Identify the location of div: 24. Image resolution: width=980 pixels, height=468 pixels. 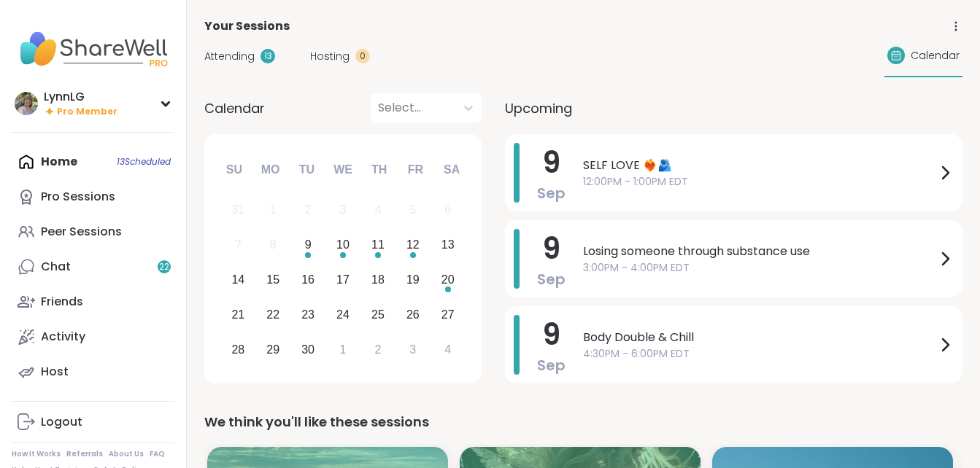
(343, 315).